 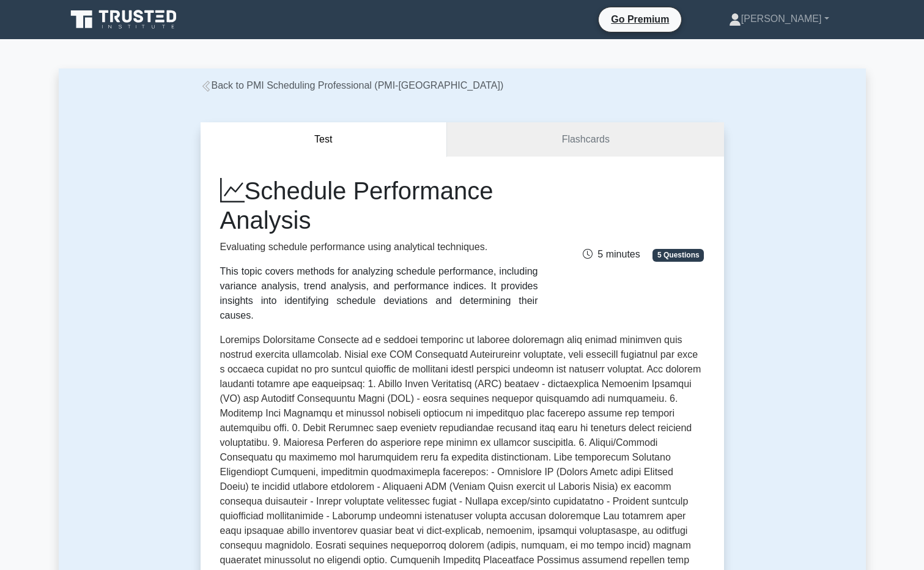 I want to click on a: Flashcards, so click(x=585, y=139).